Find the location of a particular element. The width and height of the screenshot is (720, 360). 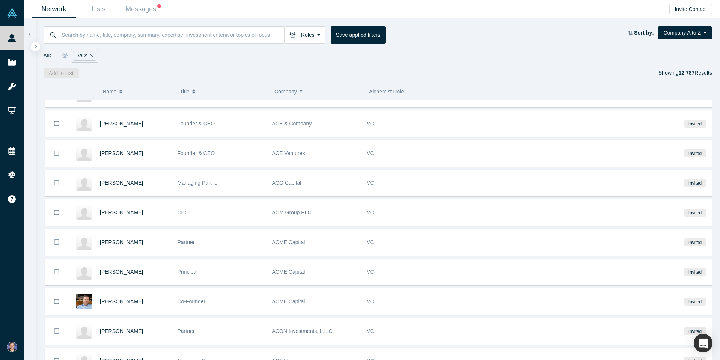

span: ACE & Company is located at coordinates (292, 124).